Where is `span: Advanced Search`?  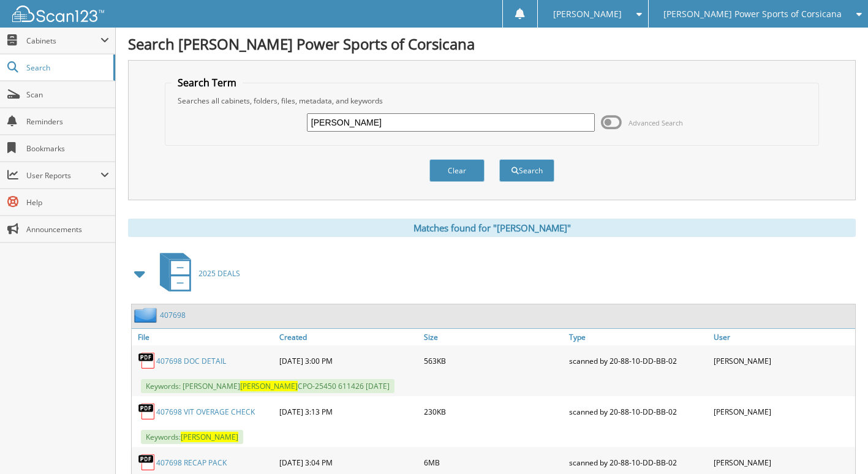 span: Advanced Search is located at coordinates (655, 122).